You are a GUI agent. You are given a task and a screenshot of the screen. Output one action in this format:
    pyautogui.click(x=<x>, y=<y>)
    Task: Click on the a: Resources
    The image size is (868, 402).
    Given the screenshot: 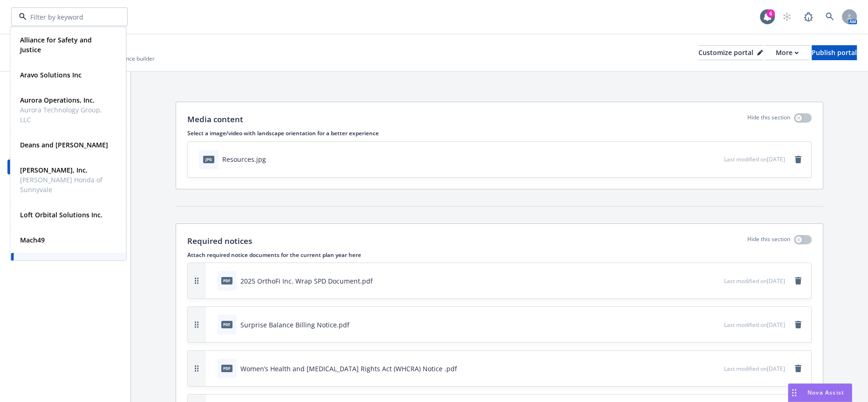 What is the action you would take?
    pyautogui.click(x=65, y=167)
    